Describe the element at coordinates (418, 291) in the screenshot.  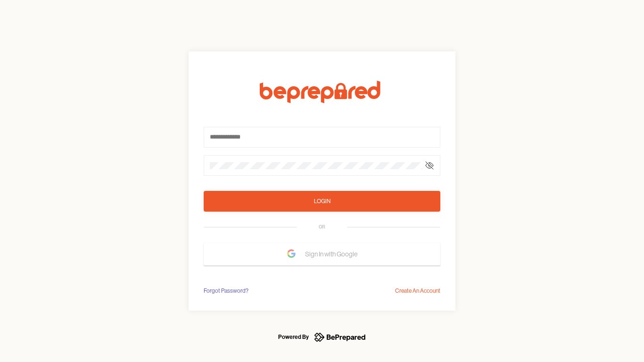
I see `div: Create An Account` at that location.